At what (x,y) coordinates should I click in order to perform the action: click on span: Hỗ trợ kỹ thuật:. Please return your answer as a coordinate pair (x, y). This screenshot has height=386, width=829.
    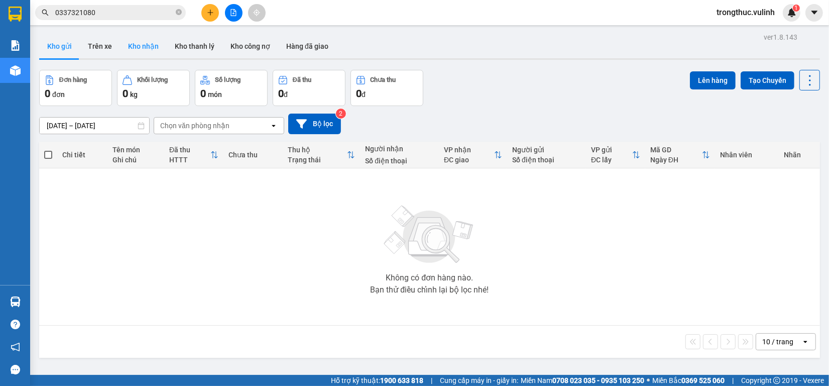
    Looking at the image, I should click on (377, 380).